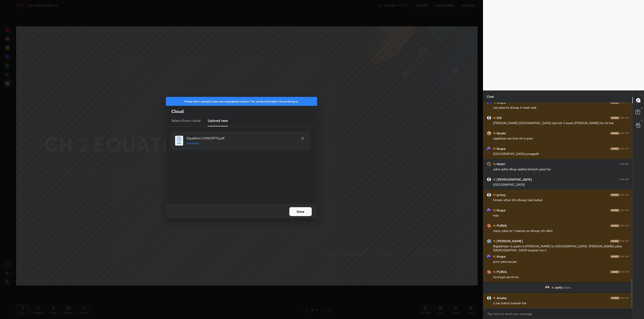  What do you see at coordinates (489, 241) in the screenshot?
I see `img: b863206fd2df4c1b9d84afed920e5c95.jpg` at bounding box center [489, 241].